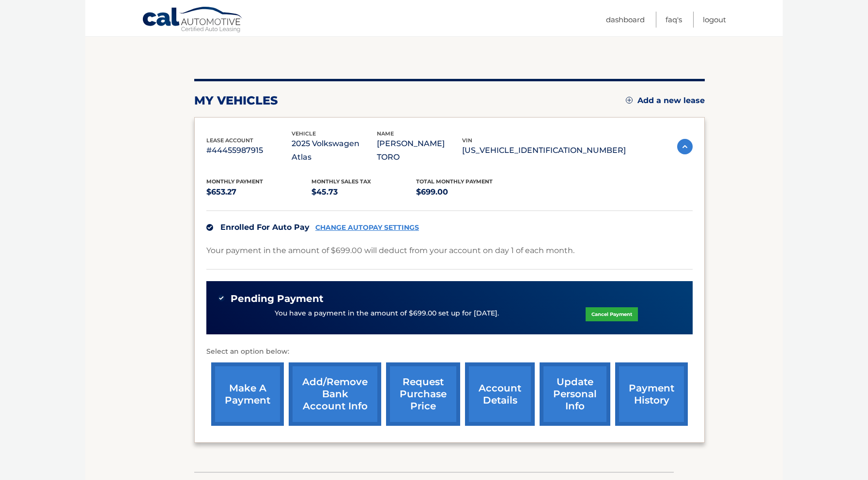  I want to click on a: update personal info, so click(575, 394).